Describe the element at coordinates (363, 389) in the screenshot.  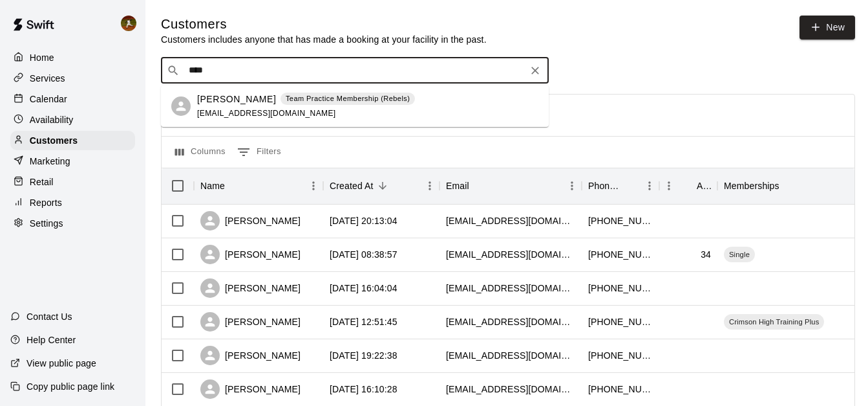
I see `div: 2025-09-04 16:10:28` at that location.